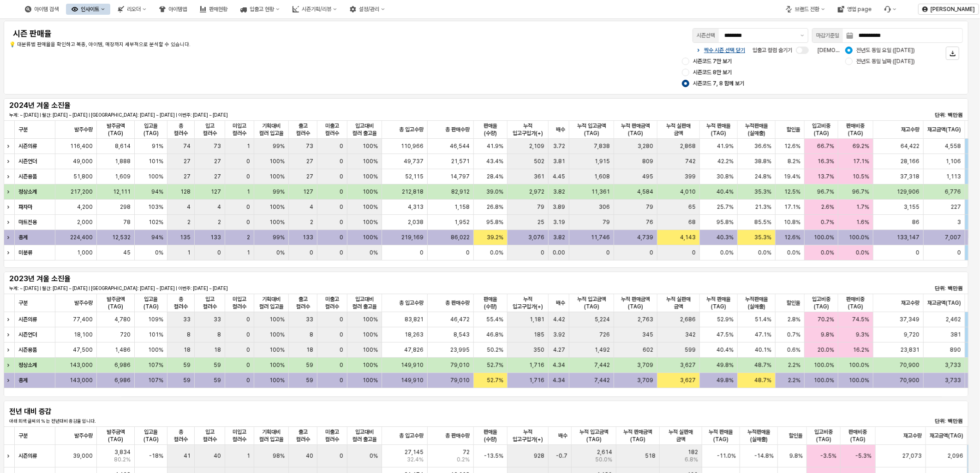  I want to click on span: 0.7%, so click(827, 222).